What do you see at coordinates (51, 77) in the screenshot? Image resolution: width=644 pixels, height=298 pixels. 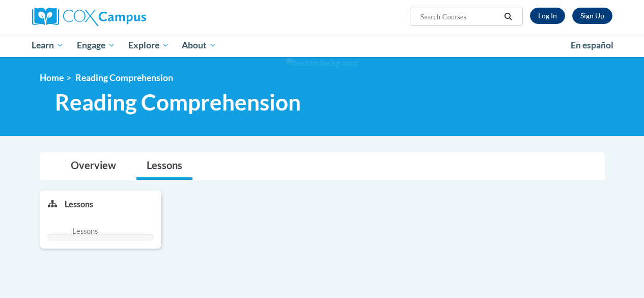 I see `a: Home` at bounding box center [51, 77].